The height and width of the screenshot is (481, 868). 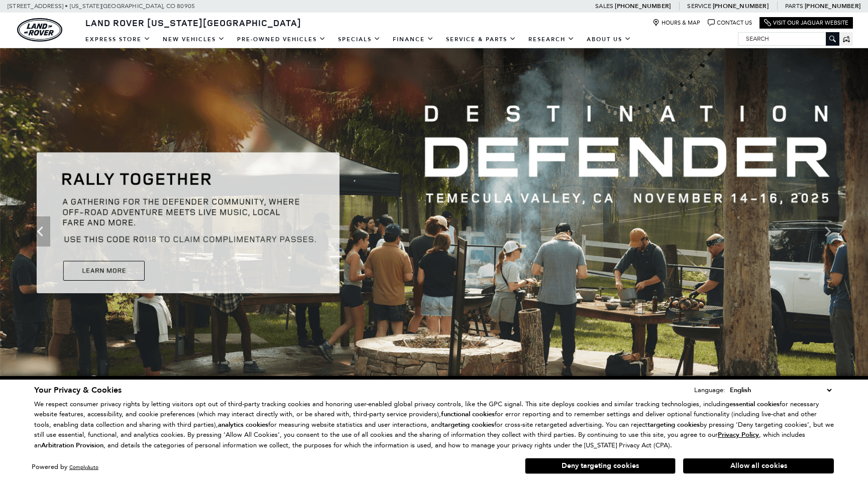 What do you see at coordinates (358, 39) in the screenshot?
I see `nav: Main Navigation` at bounding box center [358, 39].